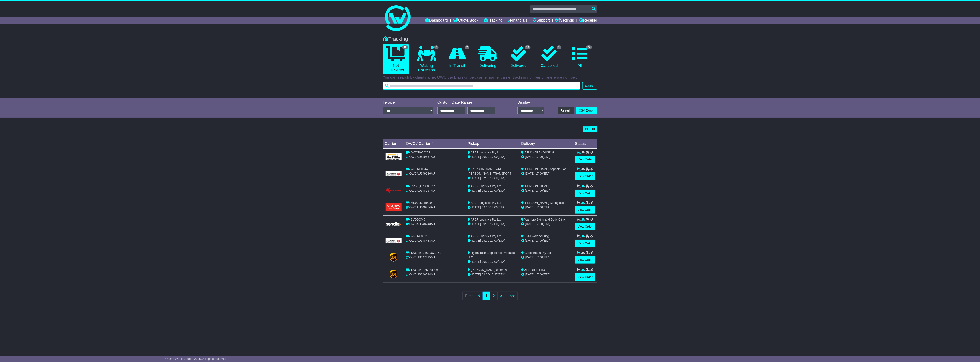  I want to click on span: ADROIT PIPING, so click(535, 270).